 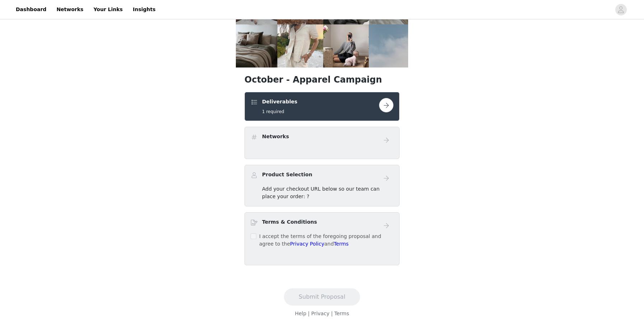 I want to click on a: Networks, so click(x=70, y=9).